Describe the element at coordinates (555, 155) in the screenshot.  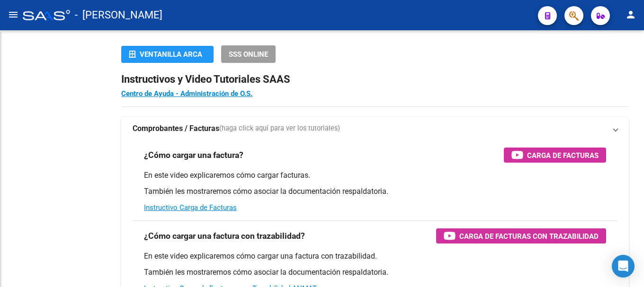
I see `button: Carga de Facturas` at that location.